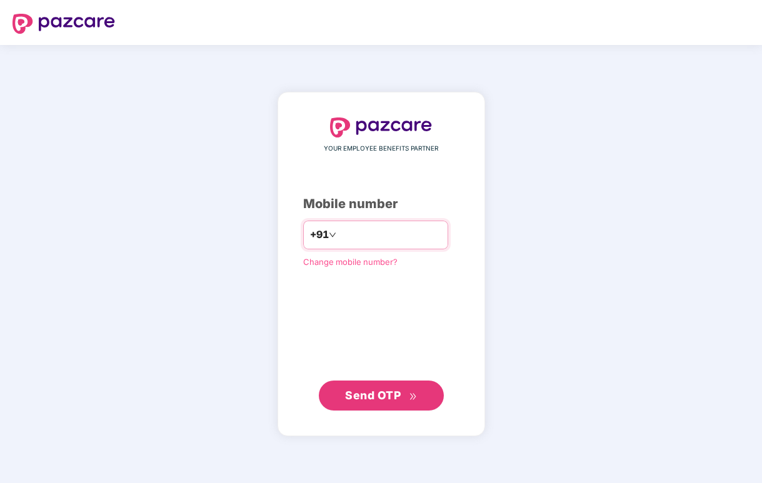  I want to click on button: Send OTPdouble-right, so click(381, 396).